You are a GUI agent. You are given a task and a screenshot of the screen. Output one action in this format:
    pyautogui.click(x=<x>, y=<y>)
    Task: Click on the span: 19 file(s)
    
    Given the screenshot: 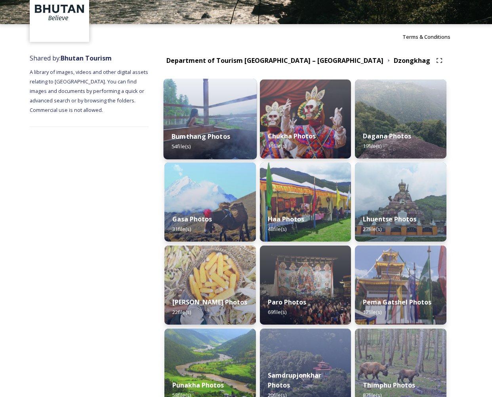 What is the action you would take?
    pyautogui.click(x=372, y=146)
    